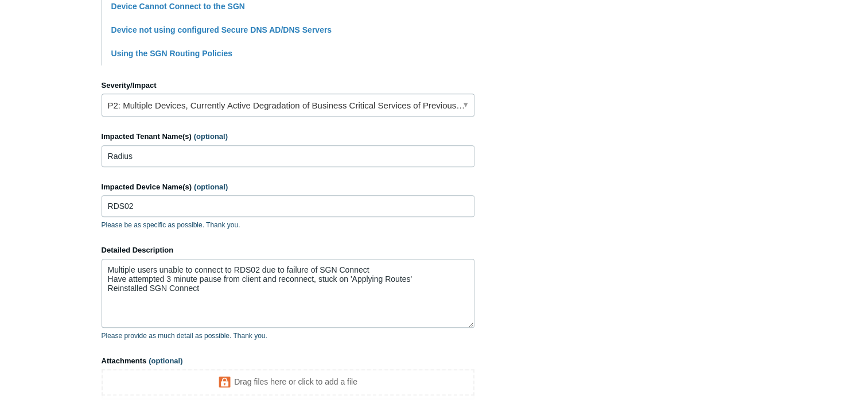 The width and height of the screenshot is (868, 411). What do you see at coordinates (288, 336) in the screenshot?
I see `p: Please provide as much detail as possible. Thank you.` at bounding box center [288, 336].